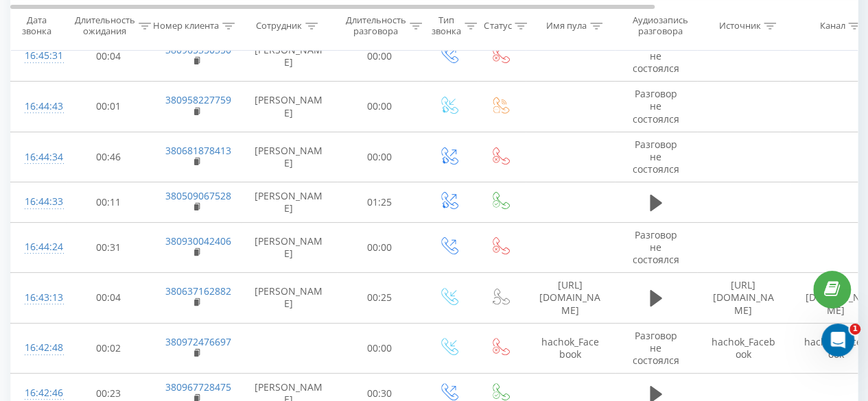  I want to click on div: 16:44:43, so click(38, 106).